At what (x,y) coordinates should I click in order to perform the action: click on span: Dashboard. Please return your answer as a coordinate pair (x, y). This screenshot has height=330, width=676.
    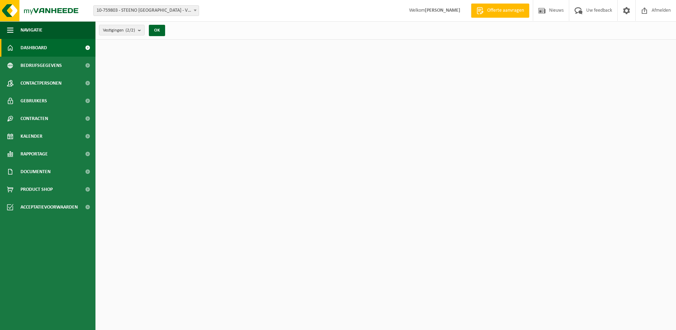
    Looking at the image, I should click on (34, 48).